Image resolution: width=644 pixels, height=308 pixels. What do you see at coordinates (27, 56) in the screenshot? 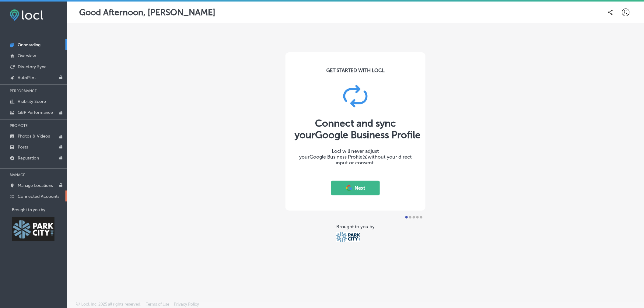
I see `p: Overview` at bounding box center [27, 56].